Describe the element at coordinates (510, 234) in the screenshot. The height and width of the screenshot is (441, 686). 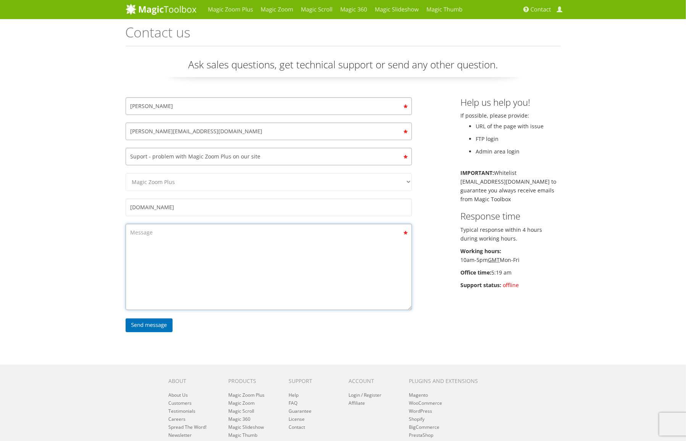
I see `p: Typical response within 4 hours during working hours.` at that location.